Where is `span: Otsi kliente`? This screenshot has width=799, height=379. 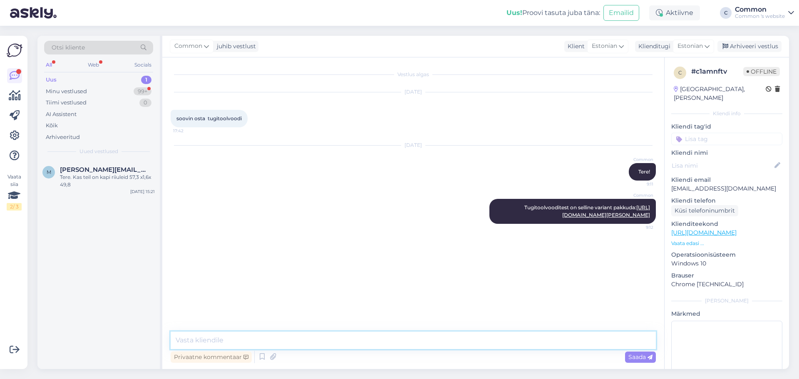
span: Otsi kliente is located at coordinates (68, 47).